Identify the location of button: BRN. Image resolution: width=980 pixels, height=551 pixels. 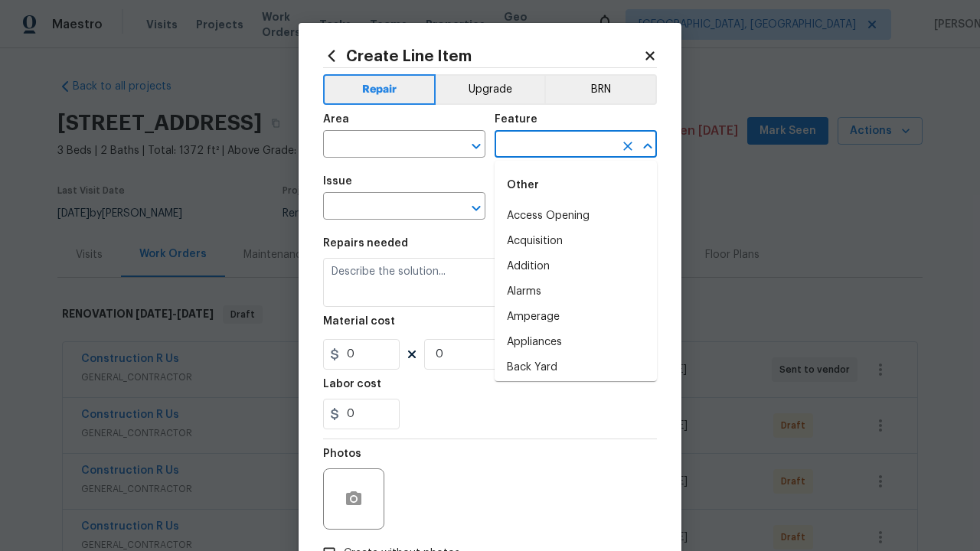
(600, 90).